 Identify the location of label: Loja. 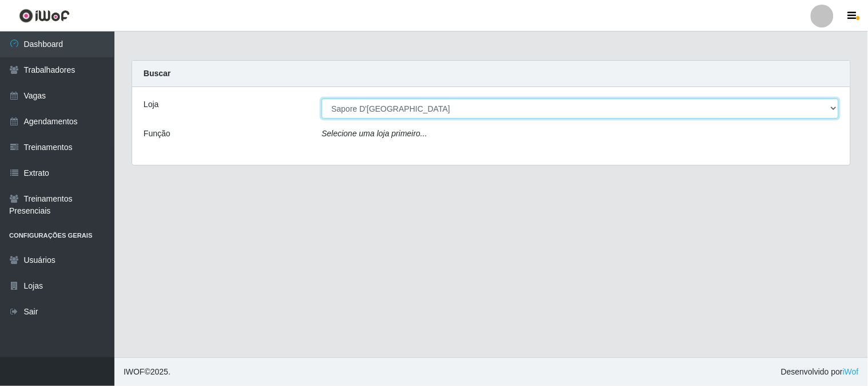
(151, 104).